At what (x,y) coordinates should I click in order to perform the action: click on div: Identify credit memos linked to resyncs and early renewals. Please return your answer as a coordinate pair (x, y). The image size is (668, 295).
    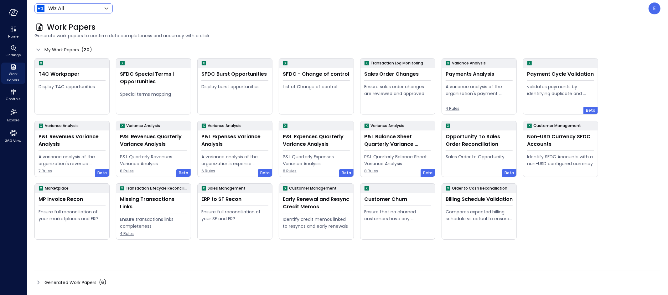
    Looking at the image, I should click on (316, 223).